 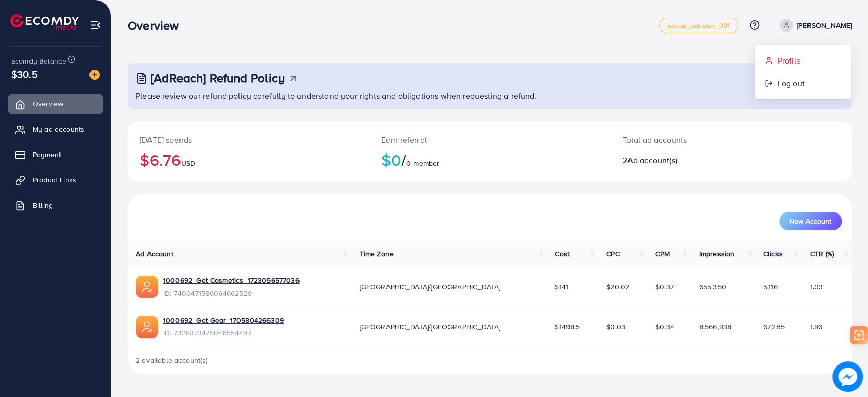 I want to click on span: New Account, so click(x=810, y=221).